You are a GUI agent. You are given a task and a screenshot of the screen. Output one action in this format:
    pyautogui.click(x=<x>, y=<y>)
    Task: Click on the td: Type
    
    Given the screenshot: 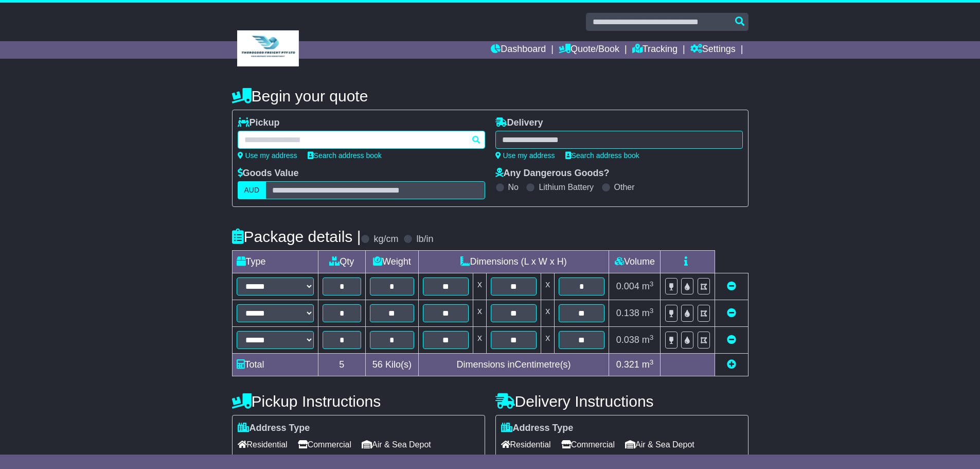 What is the action you would take?
    pyautogui.click(x=275, y=262)
    